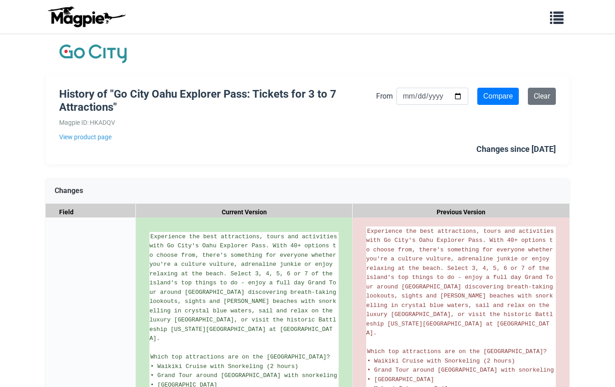  What do you see at coordinates (384, 96) in the screenshot?
I see `label: From` at bounding box center [384, 96].